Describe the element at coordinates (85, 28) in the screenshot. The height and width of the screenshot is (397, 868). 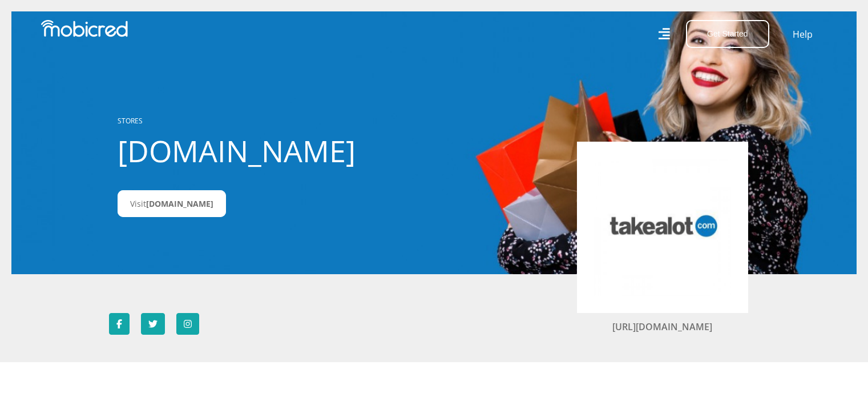
I see `img: Mobicred` at that location.